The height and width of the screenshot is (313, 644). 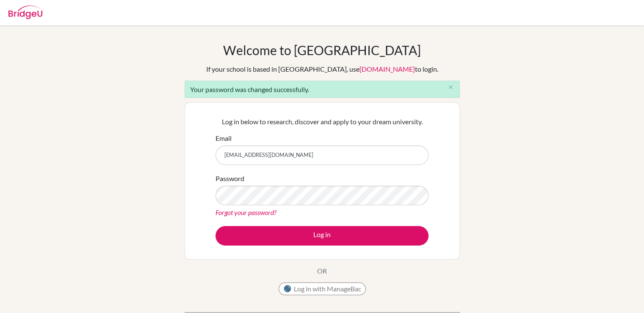 I want to click on img: Bridge-U, so click(x=25, y=12).